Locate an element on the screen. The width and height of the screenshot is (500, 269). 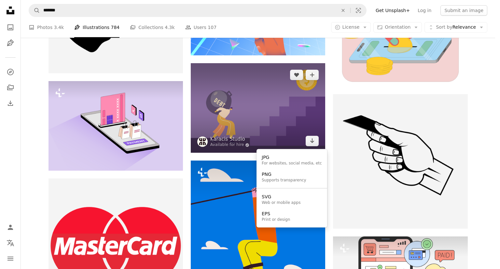
div: Print or design is located at coordinates (276, 219).